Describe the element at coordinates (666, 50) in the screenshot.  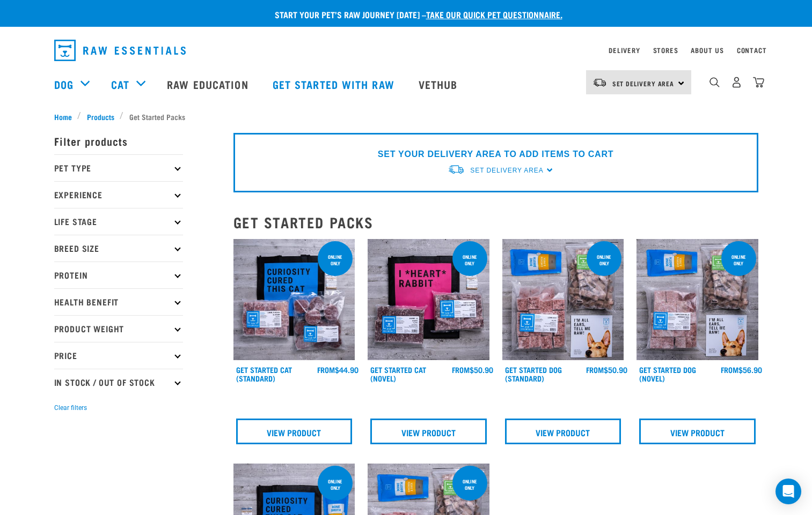
I see `a: Stores` at that location.